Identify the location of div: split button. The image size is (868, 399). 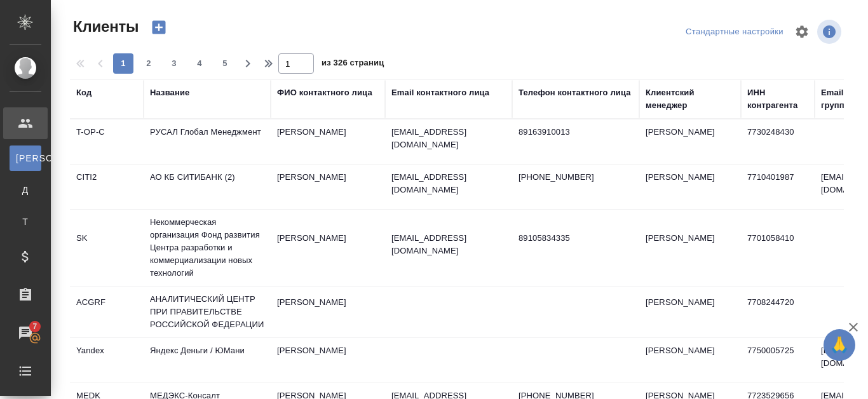
(734, 32).